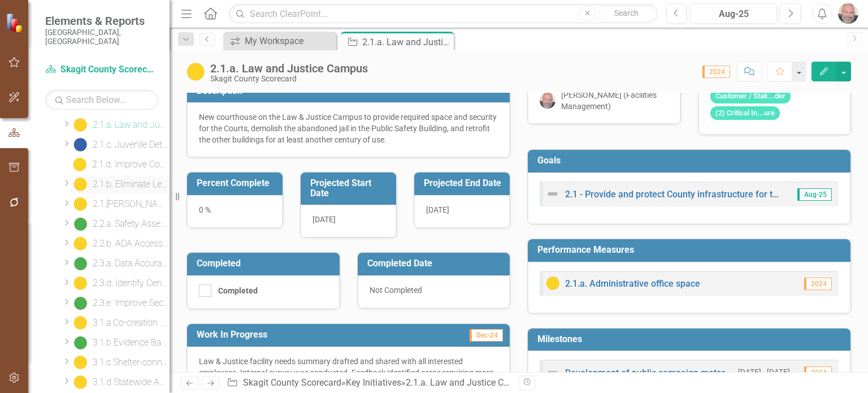  What do you see at coordinates (131, 323) in the screenshot?
I see `div: 3.1.a Co-creation of countywide cross-jurisdictional ….` at bounding box center [131, 323].